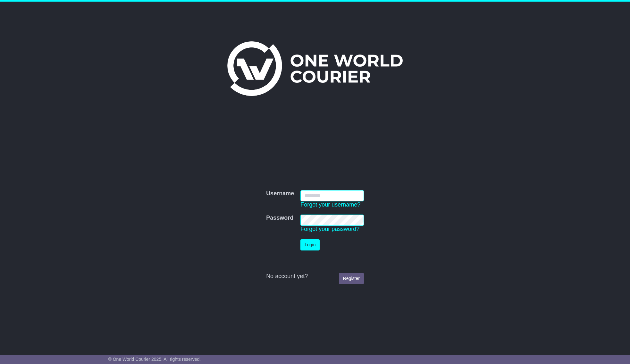 This screenshot has width=630, height=364. I want to click on a: Register, so click(352, 278).